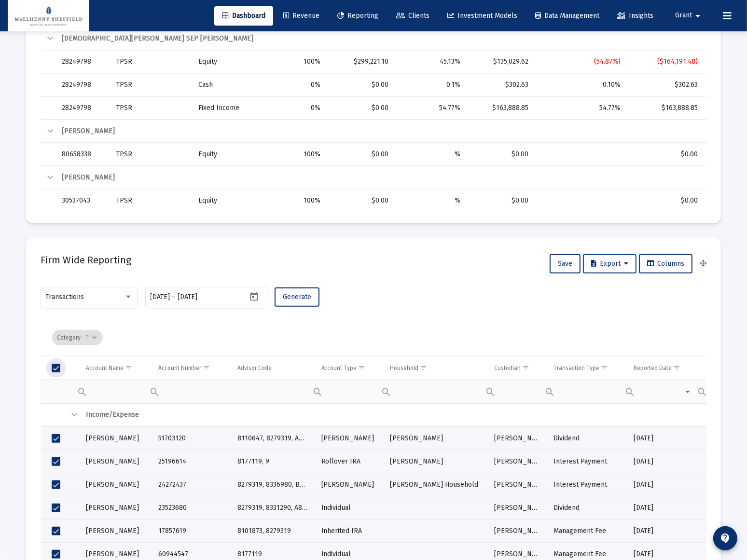 The width and height of the screenshot is (747, 560). Describe the element at coordinates (431, 62) in the screenshot. I see `div: 45.13%` at that location.